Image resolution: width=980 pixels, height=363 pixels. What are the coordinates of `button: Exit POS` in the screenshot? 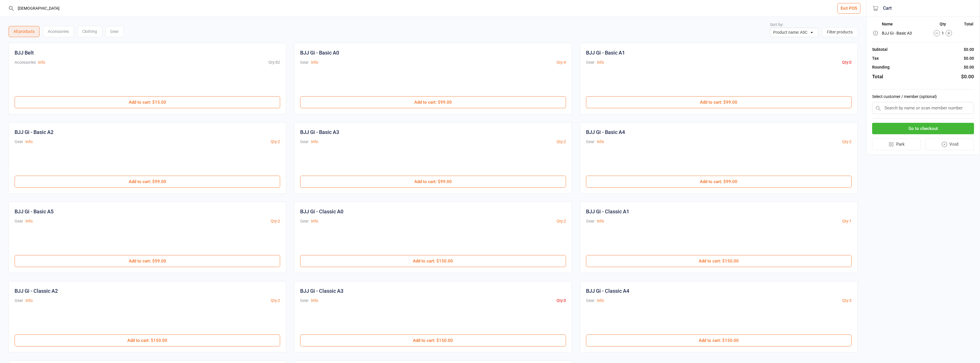 It's located at (849, 8).